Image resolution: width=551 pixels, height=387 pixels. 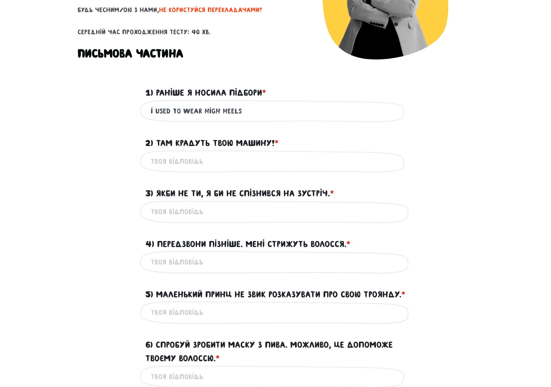 I want to click on label: 5) Маленький Принц не звик розказувати про свою Троянду., so click(x=275, y=294).